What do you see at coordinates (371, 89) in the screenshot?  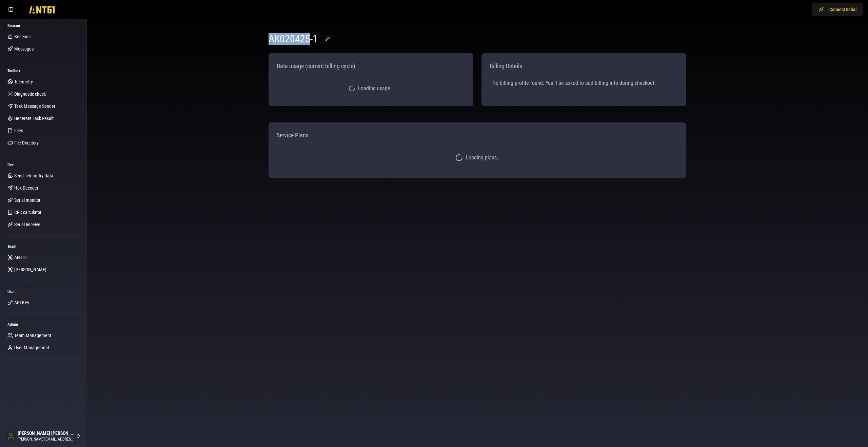 I see `div: Loading usage…` at bounding box center [371, 89].